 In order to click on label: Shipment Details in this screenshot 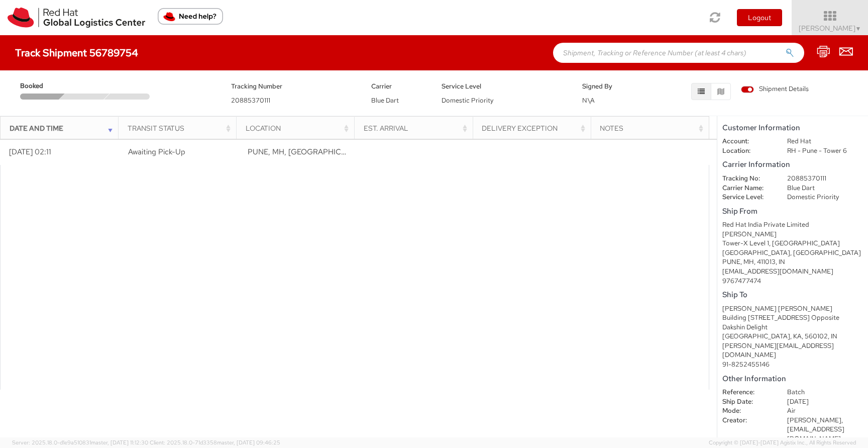, I will do `click(774, 90)`.